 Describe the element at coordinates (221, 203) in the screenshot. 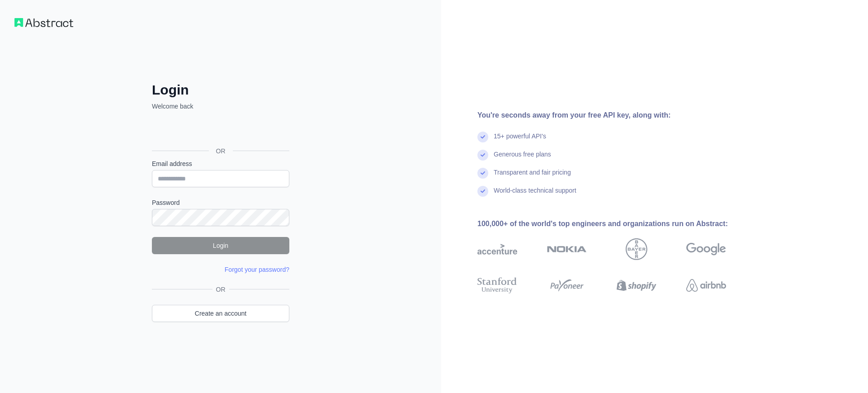

I see `label: Password` at that location.